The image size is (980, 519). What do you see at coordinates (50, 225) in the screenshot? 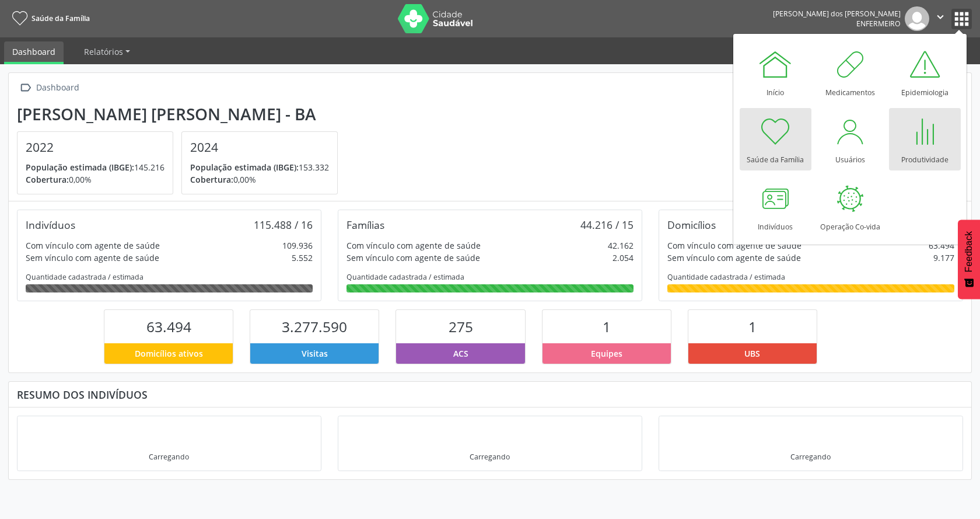
I see `div: Indivíduos` at bounding box center [50, 225].